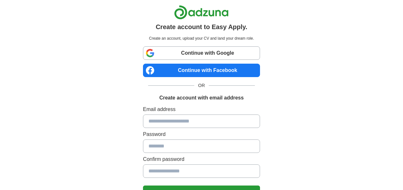  What do you see at coordinates (202, 27) in the screenshot?
I see `h1: Create account to Easy Apply.` at bounding box center [202, 27].